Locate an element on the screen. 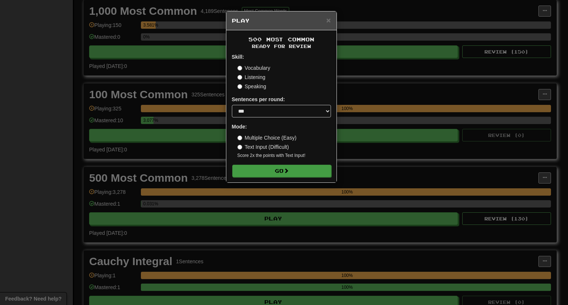 This screenshot has height=305, width=568. label: Multiple Choice (Easy) is located at coordinates (267, 138).